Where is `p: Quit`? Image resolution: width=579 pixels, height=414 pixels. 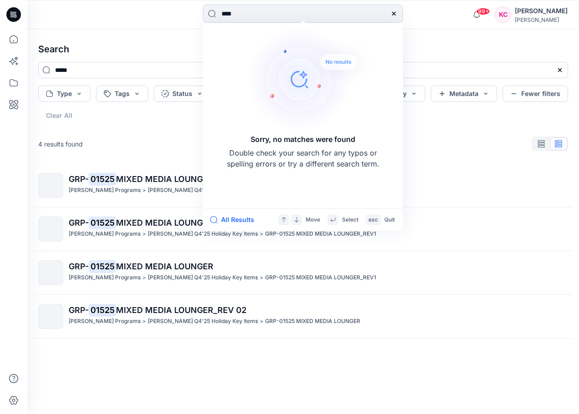
p: Quit is located at coordinates (389, 220).